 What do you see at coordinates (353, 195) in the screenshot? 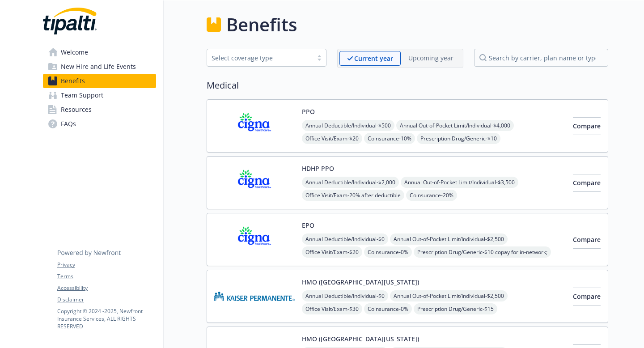
I see `span: Office Visit/Exam - 20% after deductible` at bounding box center [353, 195].